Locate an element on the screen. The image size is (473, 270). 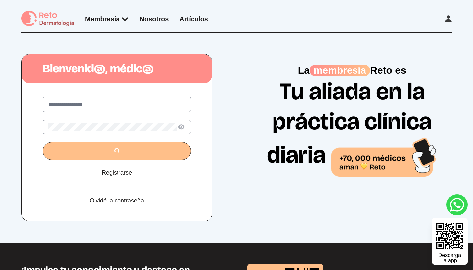
a: Olvidé la contraseña is located at coordinates (117, 200).